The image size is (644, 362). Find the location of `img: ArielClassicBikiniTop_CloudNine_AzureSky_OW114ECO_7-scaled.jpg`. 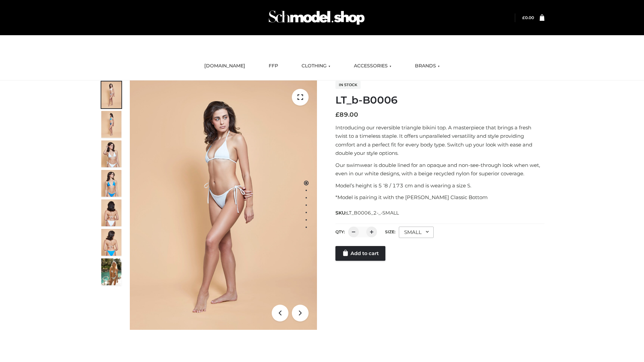

img: ArielClassicBikiniTop_CloudNine_AzureSky_OW114ECO_7-scaled.jpg is located at coordinates (112, 213).